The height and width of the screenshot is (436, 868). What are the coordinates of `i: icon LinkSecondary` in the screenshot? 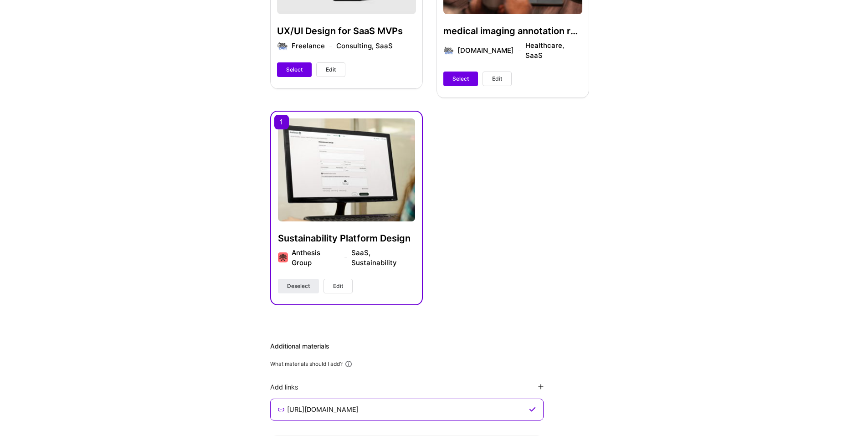 It's located at (281, 409).